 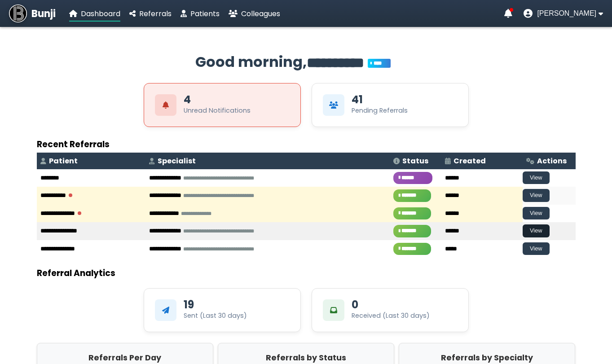 What do you see at coordinates (205, 13) in the screenshot?
I see `span: Patients` at bounding box center [205, 13].